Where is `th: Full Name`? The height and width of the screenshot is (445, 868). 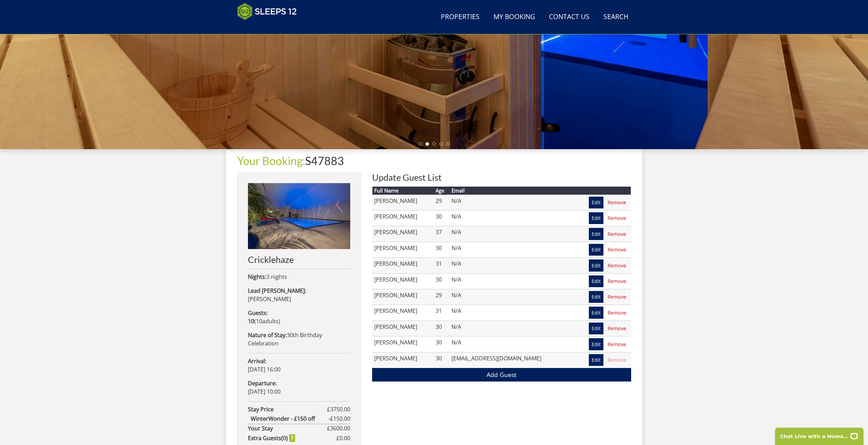
th: Full Name is located at coordinates (403, 190).